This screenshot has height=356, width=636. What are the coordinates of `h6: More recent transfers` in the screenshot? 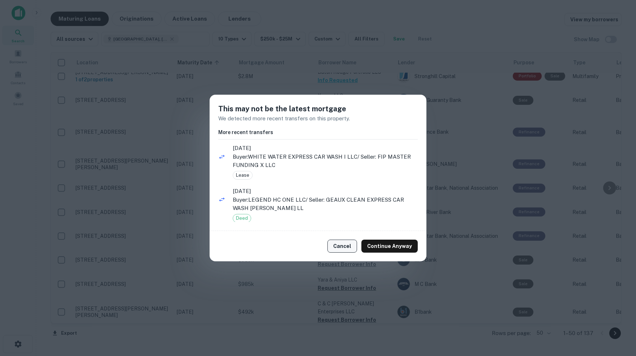 It's located at (318, 132).